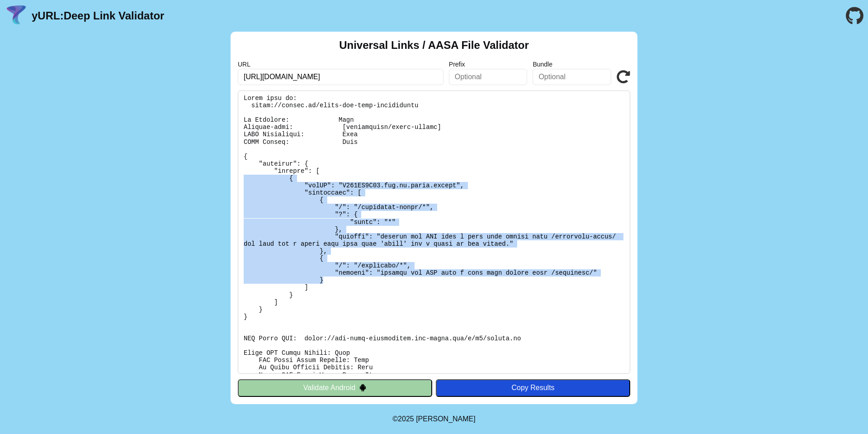  What do you see at coordinates (533, 388) in the screenshot?
I see `button: Copy Results` at bounding box center [533, 388].